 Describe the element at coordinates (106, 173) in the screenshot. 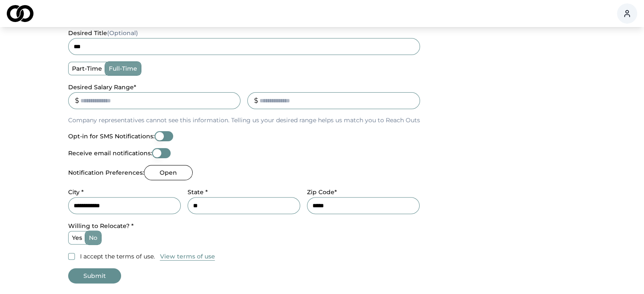

I see `label: Notification Preferences:` at that location.